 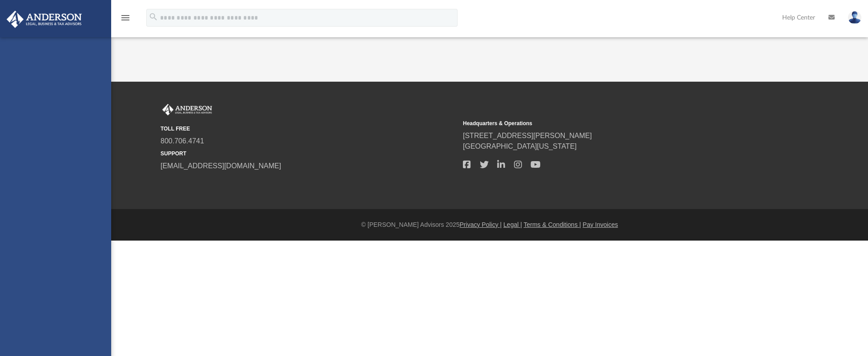 What do you see at coordinates (611, 124) in the screenshot?
I see `small: Headquarters & Operations` at bounding box center [611, 124].